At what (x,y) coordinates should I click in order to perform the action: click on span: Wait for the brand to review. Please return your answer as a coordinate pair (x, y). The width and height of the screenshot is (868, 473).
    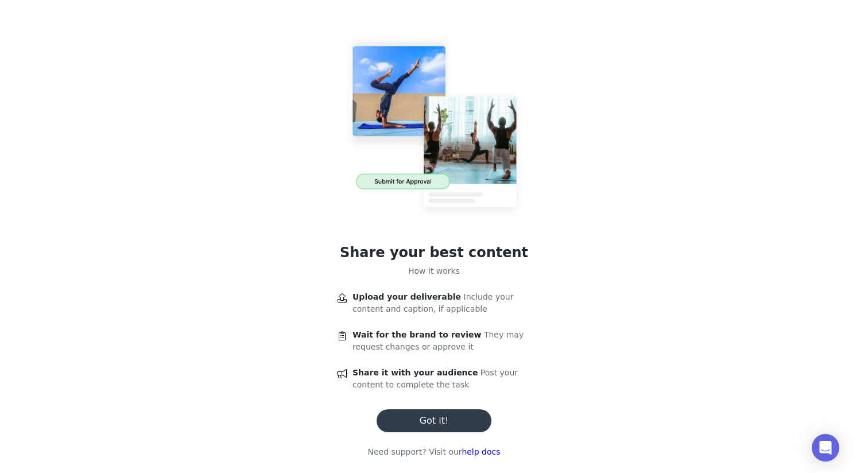
    Looking at the image, I should click on (417, 335).